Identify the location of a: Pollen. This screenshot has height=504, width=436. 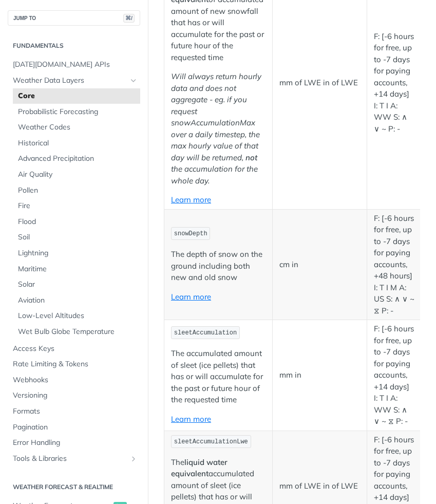
(76, 191).